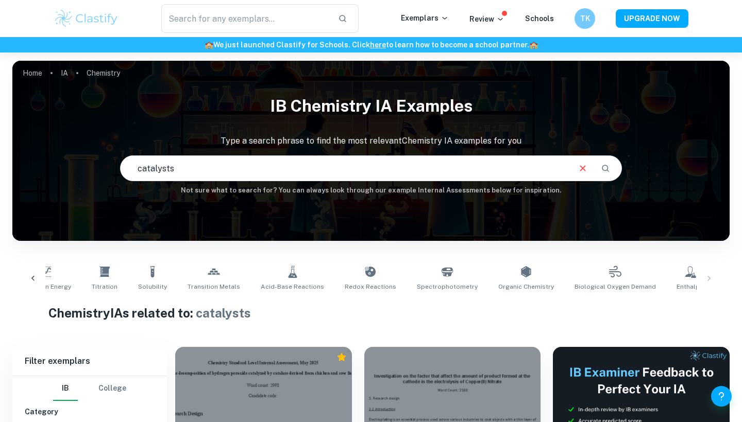 This screenshot has height=422, width=742. Describe the element at coordinates (214, 287) in the screenshot. I see `span: Transition Metals` at that location.